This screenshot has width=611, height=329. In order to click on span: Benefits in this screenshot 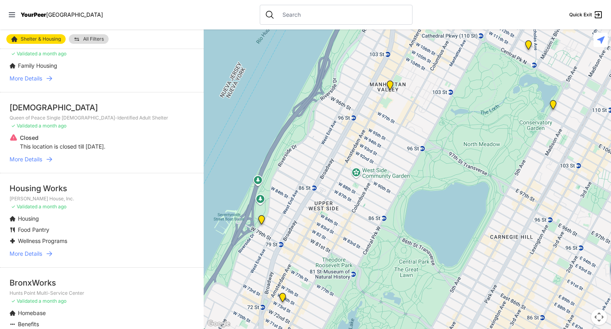, I will do `click(28, 324)`.